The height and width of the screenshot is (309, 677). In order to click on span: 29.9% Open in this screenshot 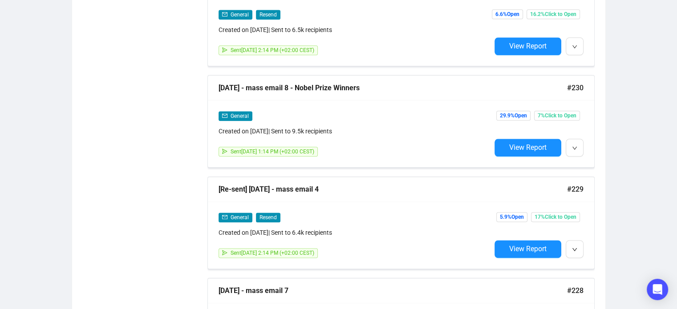, I will do `click(513, 116)`.